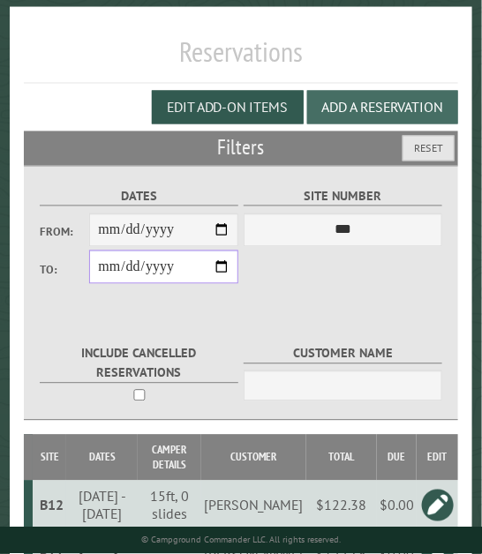 Image resolution: width=482 pixels, height=554 pixels. Describe the element at coordinates (343, 197) in the screenshot. I see `label: Site Number` at that location.